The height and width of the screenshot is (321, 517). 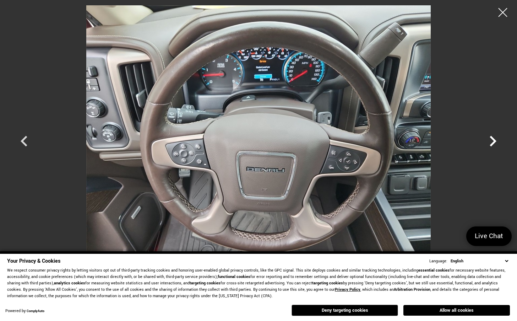 What do you see at coordinates (489, 236) in the screenshot?
I see `a: Live Chat` at bounding box center [489, 236].